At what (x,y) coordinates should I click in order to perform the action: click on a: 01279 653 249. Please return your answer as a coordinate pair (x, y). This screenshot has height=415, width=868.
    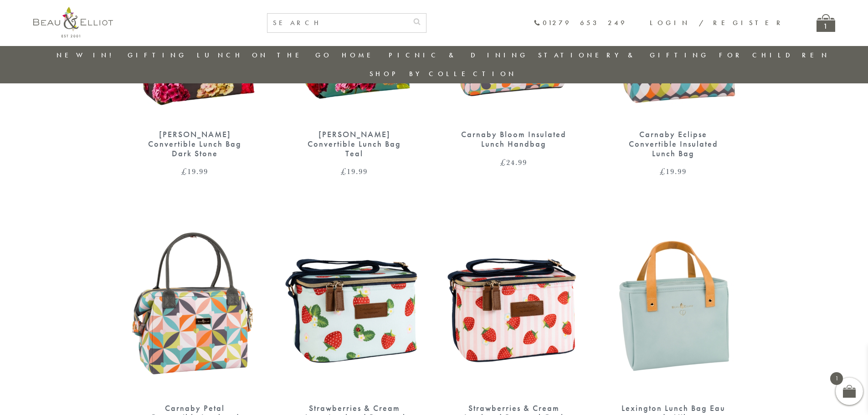
    Looking at the image, I should click on (580, 23).